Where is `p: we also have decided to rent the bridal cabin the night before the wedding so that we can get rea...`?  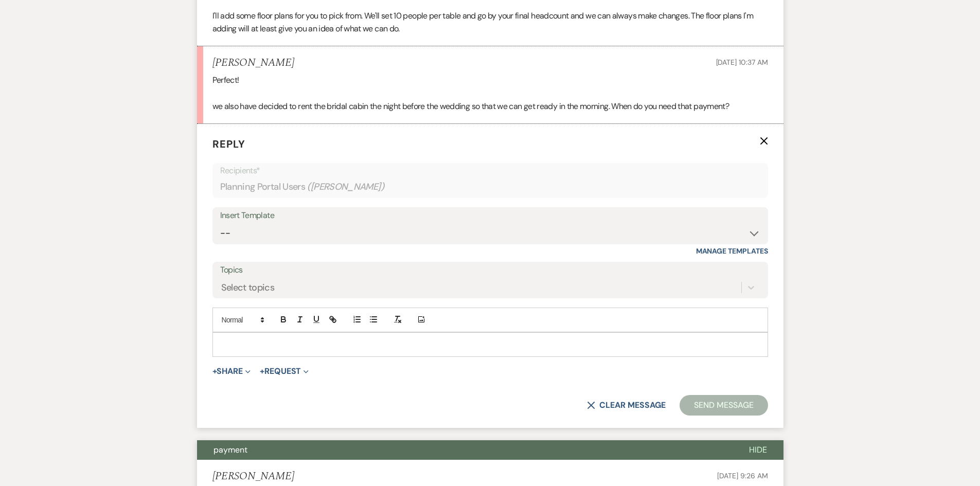
p: we also have decided to rent the bridal cabin the night before the wedding so that we can get rea... is located at coordinates (490, 107).